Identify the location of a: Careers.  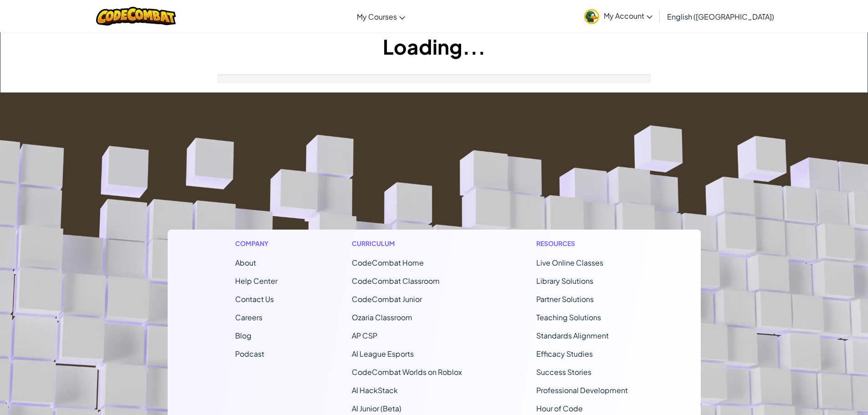
(249, 317).